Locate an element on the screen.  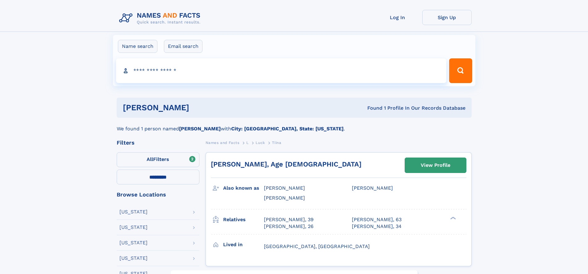
div: View Profile is located at coordinates (436, 165).